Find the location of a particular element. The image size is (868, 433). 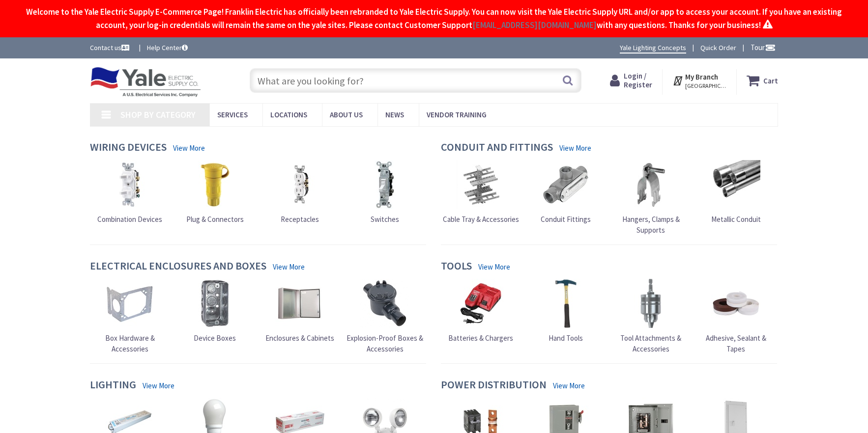

a: Tool Attachments & Accessories Tool Attachments & Accessories is located at coordinates (651, 316).